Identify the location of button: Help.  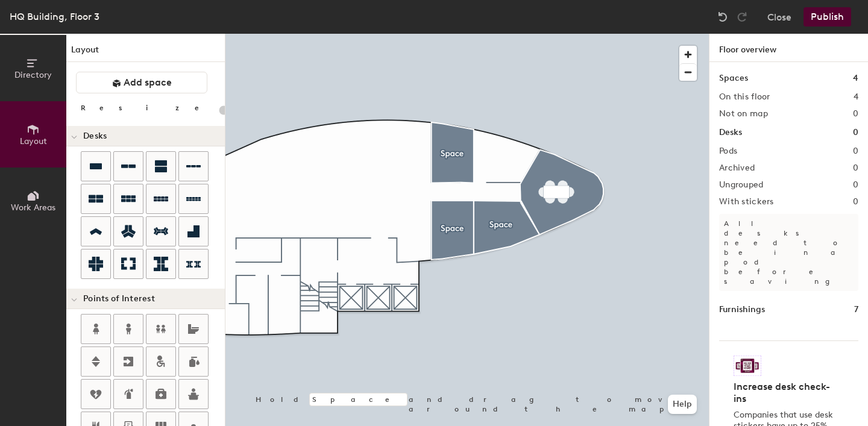
(682, 405).